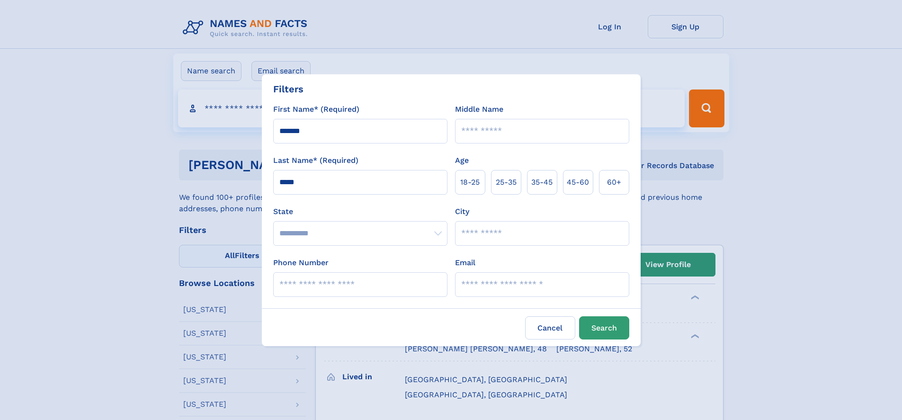 Image resolution: width=902 pixels, height=420 pixels. Describe the element at coordinates (614, 182) in the screenshot. I see `span: 60+` at that location.